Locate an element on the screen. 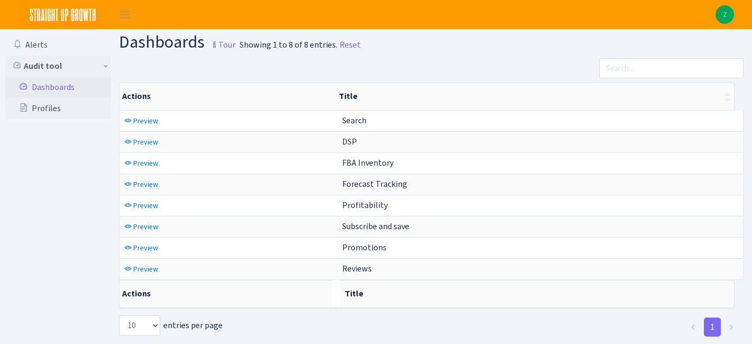 This screenshot has height=344, width=752. span: Profitability is located at coordinates (365, 205).